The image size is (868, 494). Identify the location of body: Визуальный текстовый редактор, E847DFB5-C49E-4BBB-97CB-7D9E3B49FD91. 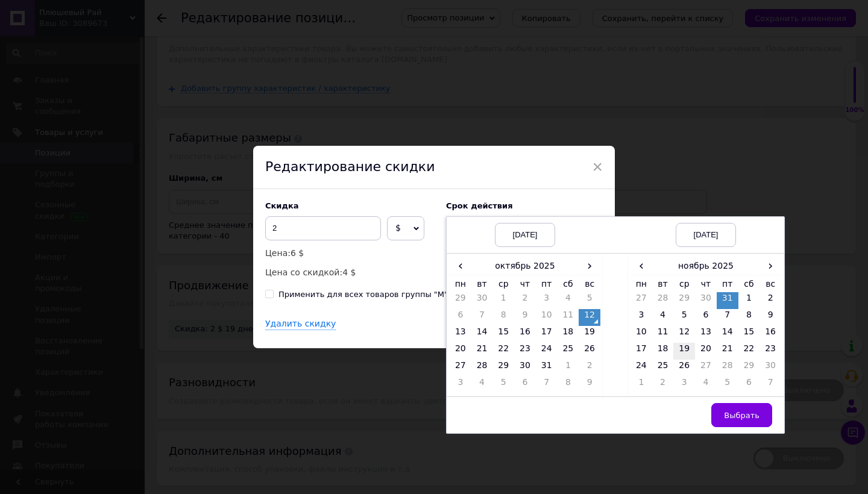
(120, 56).